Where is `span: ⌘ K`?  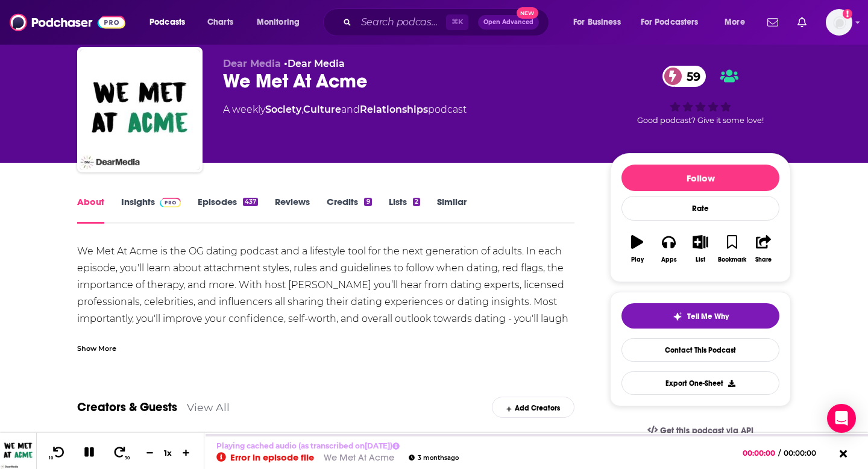 span: ⌘ K is located at coordinates (457, 23).